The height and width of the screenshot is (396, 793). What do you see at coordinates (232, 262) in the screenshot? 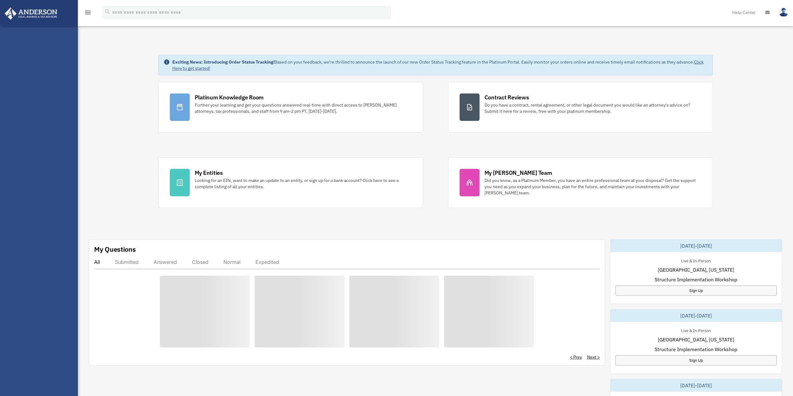
I see `div: Normal` at bounding box center [232, 262].